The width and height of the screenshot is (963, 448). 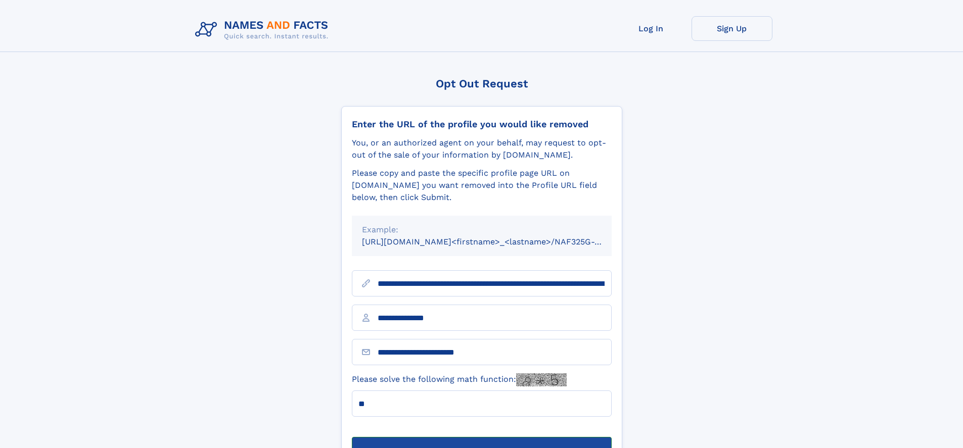 I want to click on div: Opt Out Request, so click(x=482, y=83).